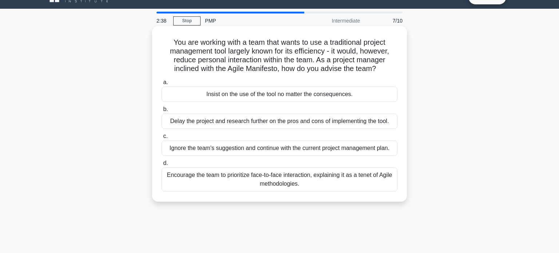  I want to click on h5: You are working with a team that wants to use a traditional project management tool largely known..., so click(279, 56).